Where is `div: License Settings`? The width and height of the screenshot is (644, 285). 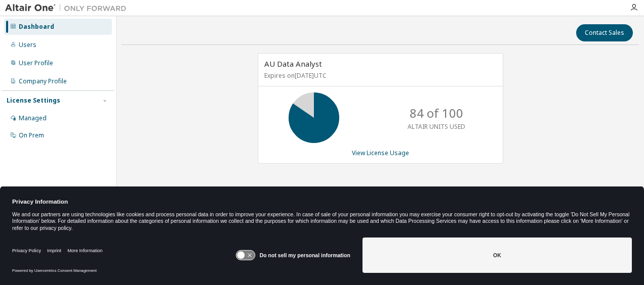
div: License Settings is located at coordinates (34, 100).